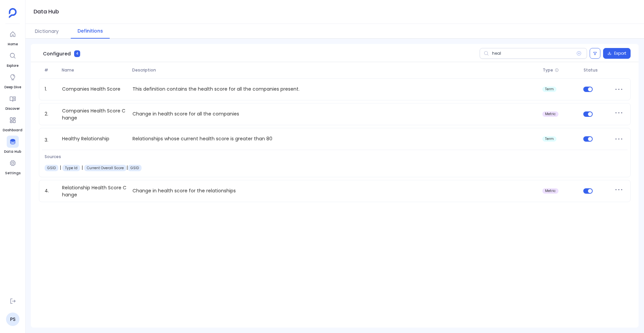 The width and height of the screenshot is (644, 333). What do you see at coordinates (12, 145) in the screenshot?
I see `a: Data Hub` at bounding box center [12, 145].